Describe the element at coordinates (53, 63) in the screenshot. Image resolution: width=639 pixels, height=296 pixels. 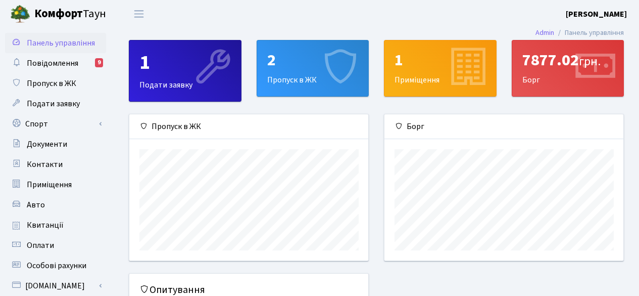
I see `span: Повідомлення` at that location.